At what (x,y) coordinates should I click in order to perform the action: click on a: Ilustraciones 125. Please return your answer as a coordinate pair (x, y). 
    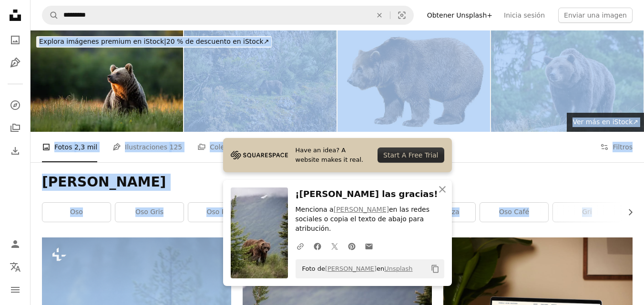
    Looking at the image, I should click on (148, 147).